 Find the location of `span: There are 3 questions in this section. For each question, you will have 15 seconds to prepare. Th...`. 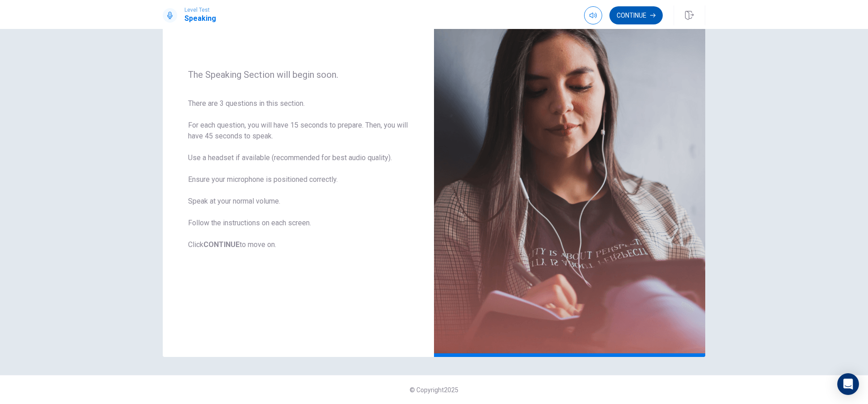

span: There are 3 questions in this section. For each question, you will have 15 seconds to prepare. Th... is located at coordinates (298, 174).